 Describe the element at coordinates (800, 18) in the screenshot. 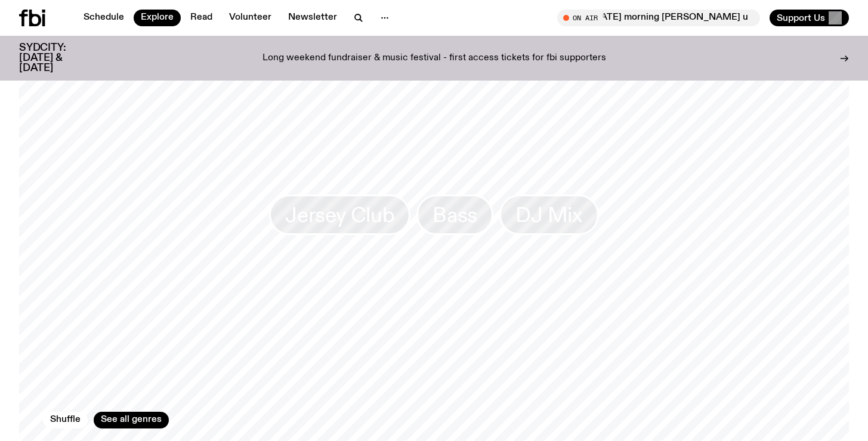

I see `span: Support Us` at that location.